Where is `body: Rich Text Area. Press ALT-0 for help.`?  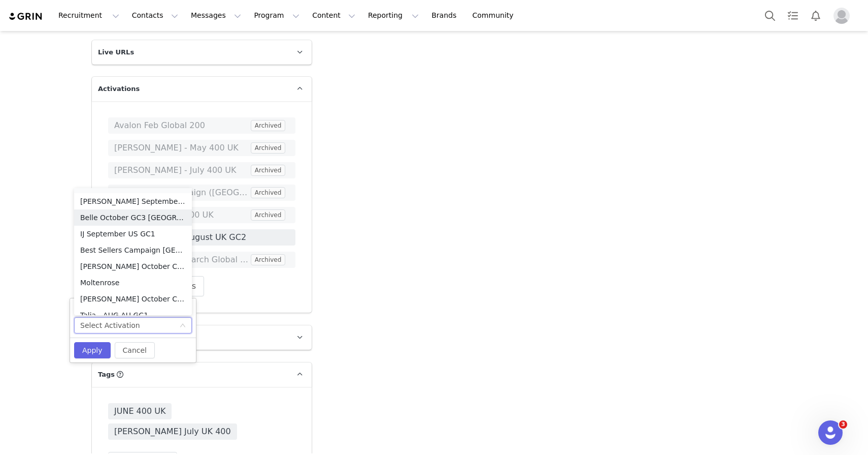
body: Rich Text Area. Press ALT-0 for help. is located at coordinates (212, 13).